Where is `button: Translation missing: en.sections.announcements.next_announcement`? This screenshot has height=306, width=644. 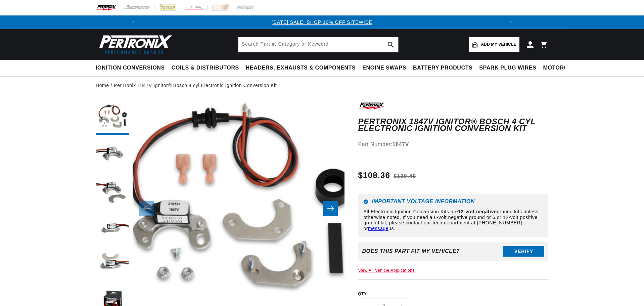
button: Translation missing: en.sections.announcements.next_announcement is located at coordinates (511, 22).